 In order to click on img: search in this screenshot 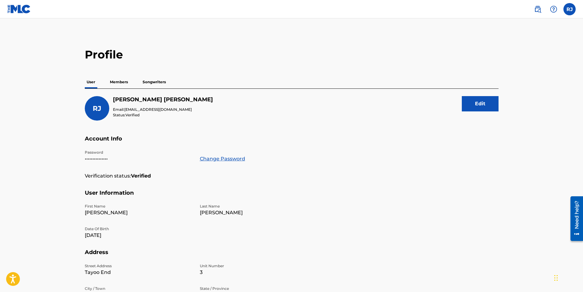, I will do `click(538, 9)`.